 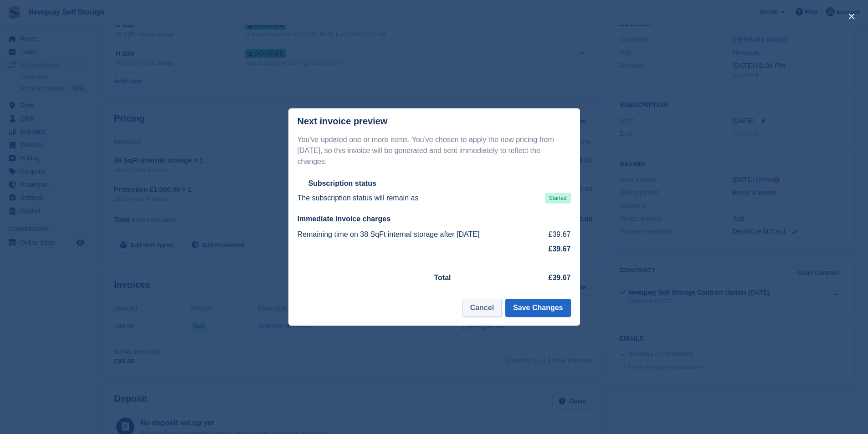 What do you see at coordinates (358, 198) in the screenshot?
I see `p: The subscription status will remain as` at bounding box center [358, 198].